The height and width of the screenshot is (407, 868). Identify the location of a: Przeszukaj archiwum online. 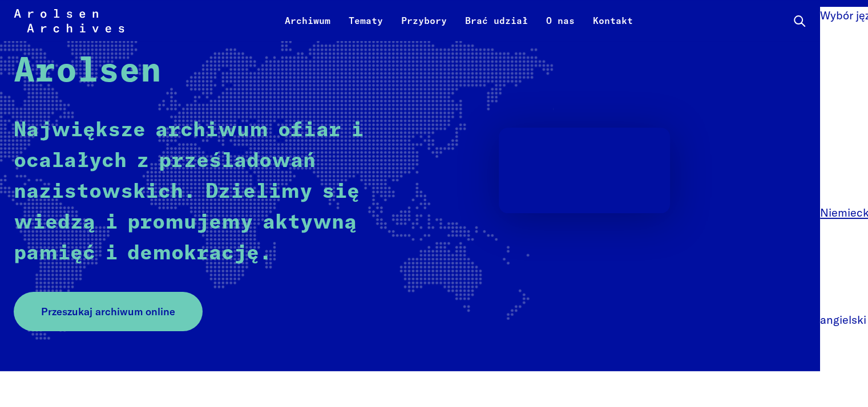
(108, 311).